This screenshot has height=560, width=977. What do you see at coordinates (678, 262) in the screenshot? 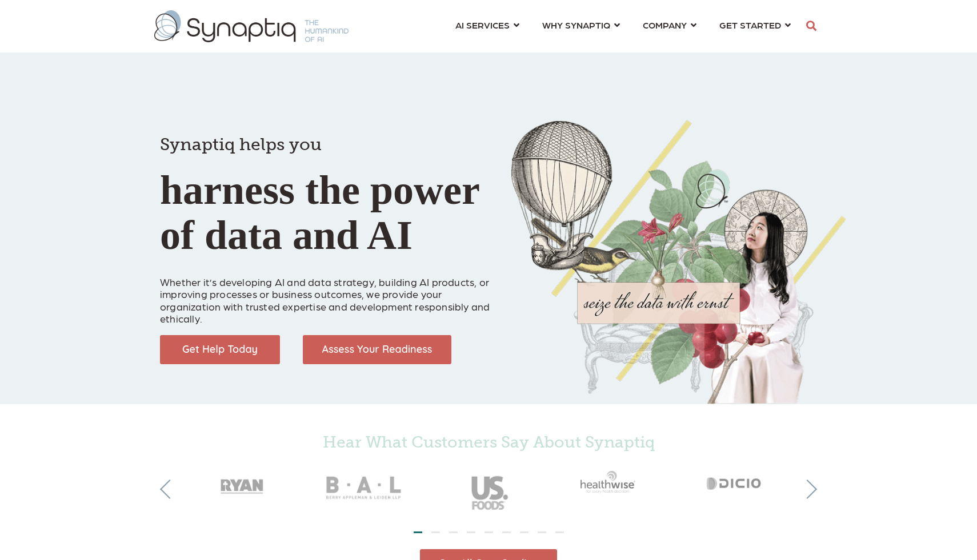
I see `img: Collage of girl, balloon, bird, and butterfly, with seize the data with ernst text` at bounding box center [678, 262].